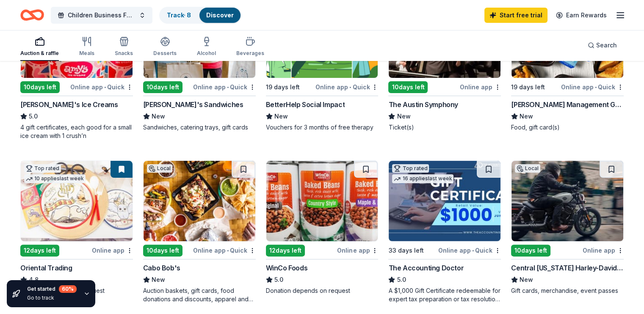 The image size is (644, 314). Describe the element at coordinates (305, 105) in the screenshot. I see `div: BetterHelp Social Impact` at that location.